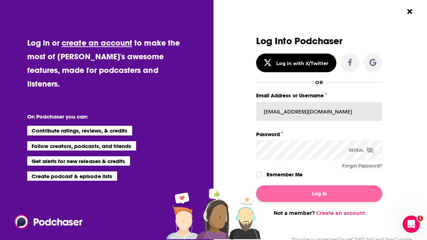 The width and height of the screenshot is (427, 240). I want to click on label: Email Address or Username, so click(319, 95).